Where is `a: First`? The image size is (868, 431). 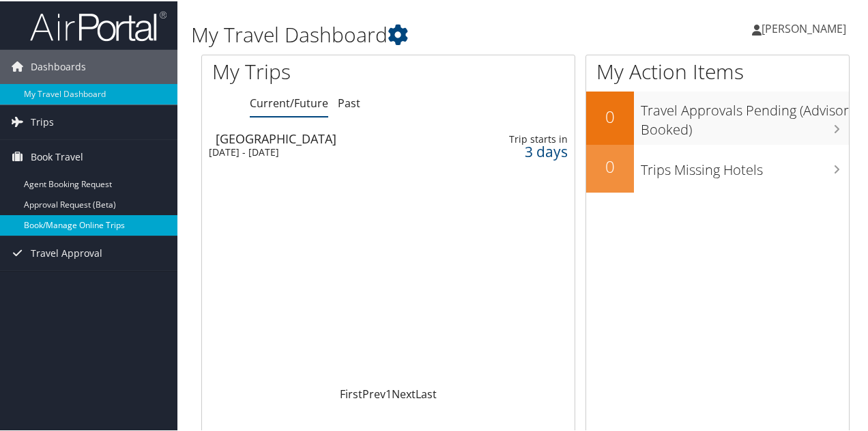 a: First is located at coordinates (351, 393).